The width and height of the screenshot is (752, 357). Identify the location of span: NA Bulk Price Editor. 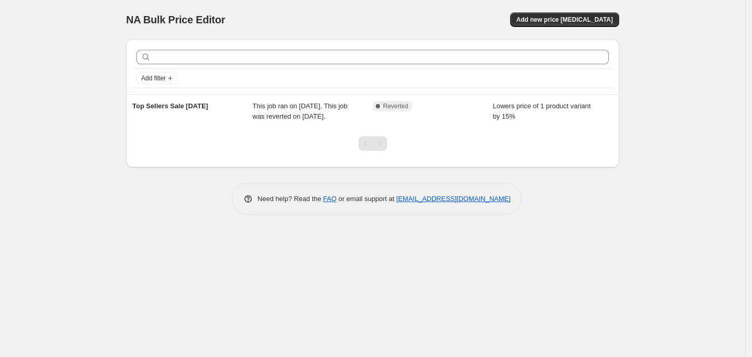
(175, 20).